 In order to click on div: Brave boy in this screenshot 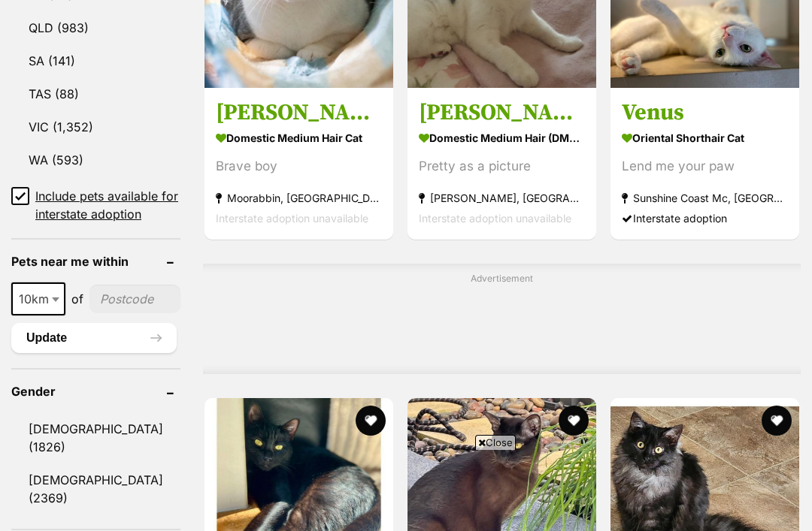, I will do `click(299, 166)`.